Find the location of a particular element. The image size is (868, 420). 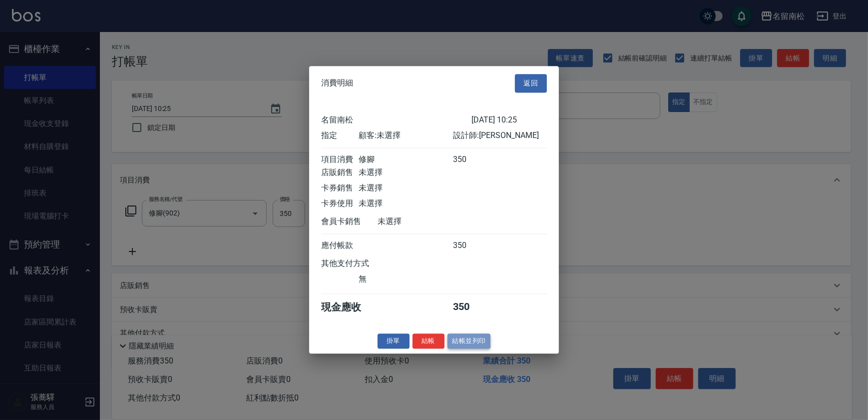

button: 結帳並列印 is located at coordinates (469, 341).